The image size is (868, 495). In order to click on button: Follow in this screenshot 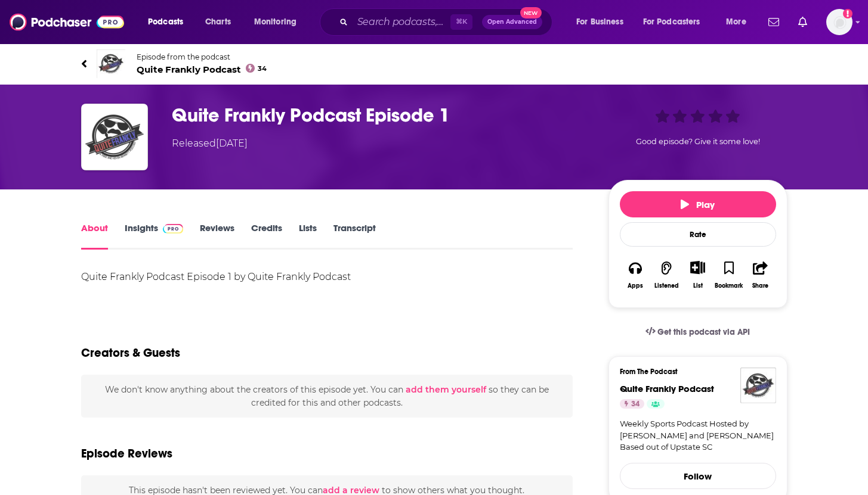, I will do `click(698, 476)`.